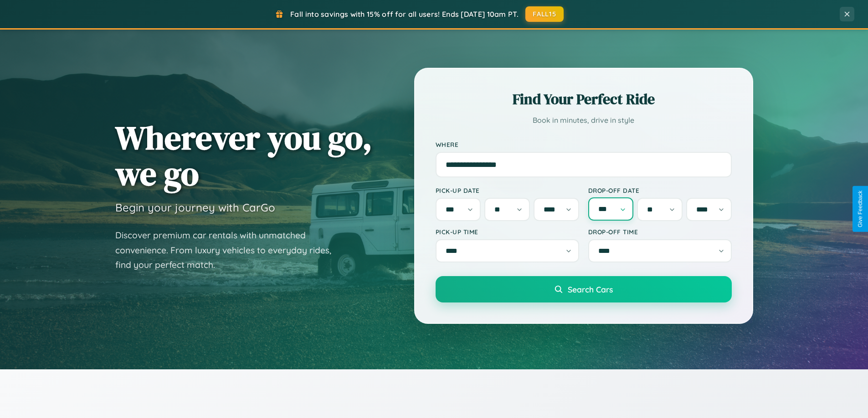 The height and width of the screenshot is (418, 868). Describe the element at coordinates (860, 209) in the screenshot. I see `div: Give Feedback` at that location.